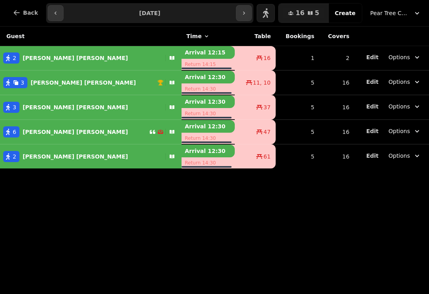 The width and height of the screenshot is (429, 294). Describe the element at coordinates (267, 107) in the screenshot. I see `span: 37` at that location.